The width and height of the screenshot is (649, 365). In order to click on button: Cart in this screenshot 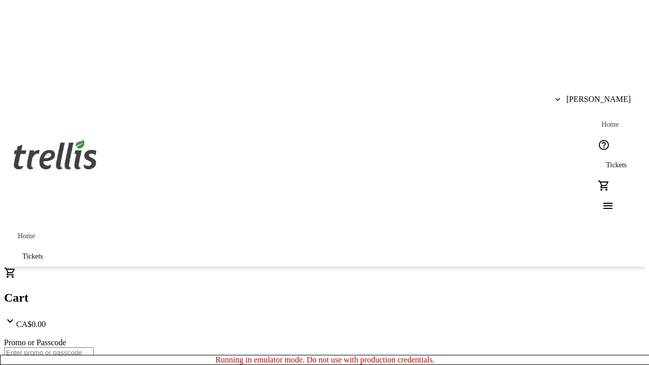, I will do `click(604, 185)`.